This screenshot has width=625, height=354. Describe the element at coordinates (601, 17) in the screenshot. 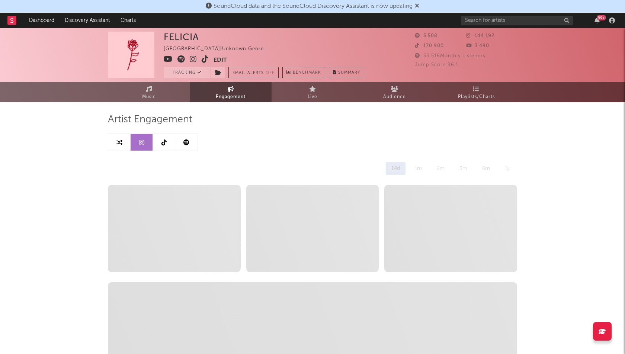

I see `div: 99 +` at that location.